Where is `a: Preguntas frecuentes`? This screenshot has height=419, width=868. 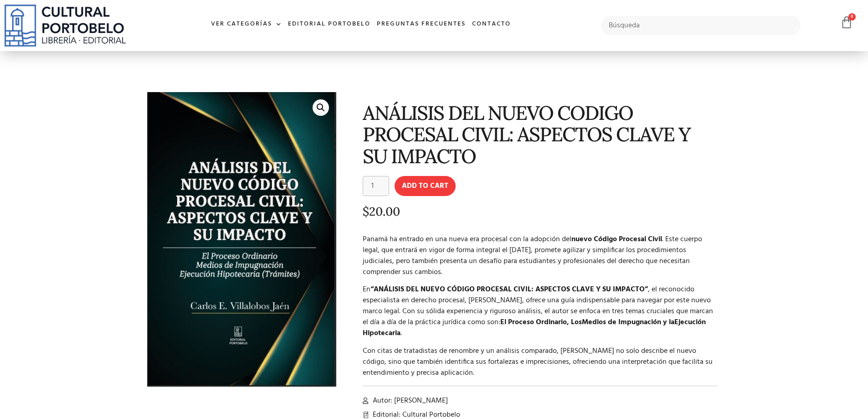 a: Preguntas frecuentes is located at coordinates (421, 25).